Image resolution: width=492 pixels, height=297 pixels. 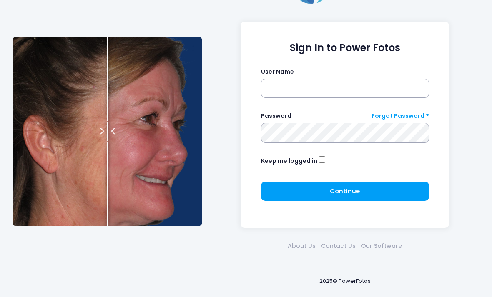 I want to click on a: Contact Us, so click(x=339, y=246).